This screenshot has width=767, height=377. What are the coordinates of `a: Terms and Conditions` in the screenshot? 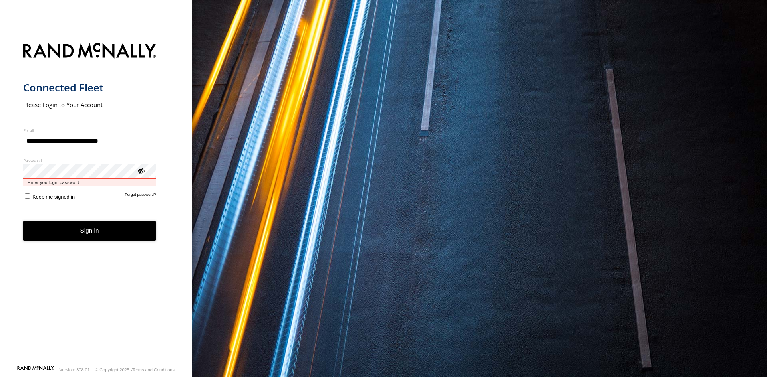 It's located at (153, 370).